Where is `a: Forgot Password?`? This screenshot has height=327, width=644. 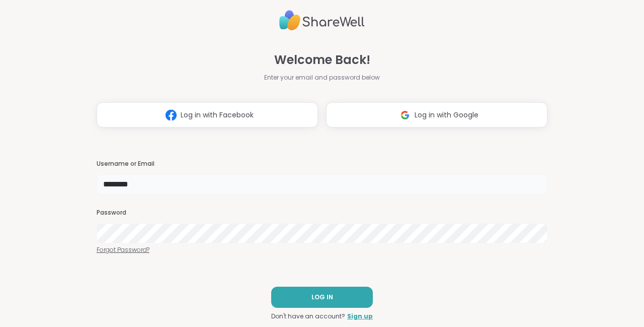
a: Forgot Password? is located at coordinates (322, 250).